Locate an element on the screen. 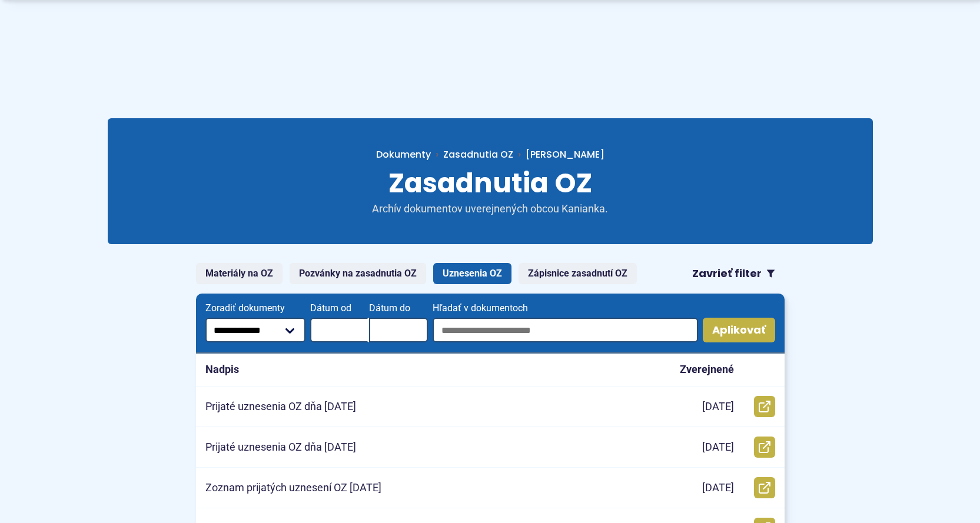 Image resolution: width=980 pixels, height=523 pixels. input: Dátum do is located at coordinates (398, 330).